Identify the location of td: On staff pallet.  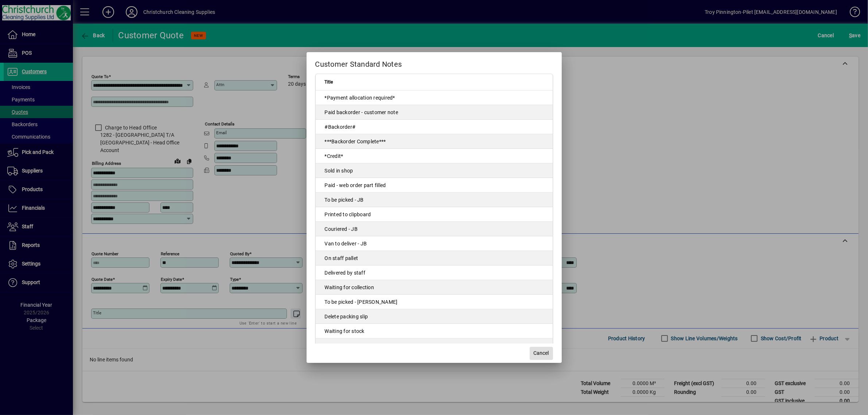
(434, 258).